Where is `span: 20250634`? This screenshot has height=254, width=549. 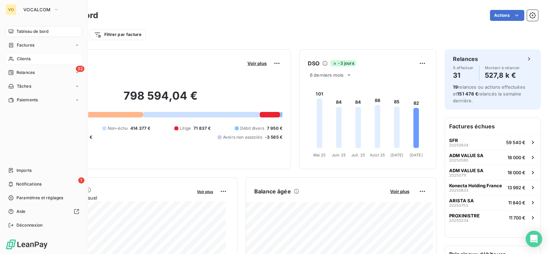 span: 20250634 is located at coordinates (459, 145).